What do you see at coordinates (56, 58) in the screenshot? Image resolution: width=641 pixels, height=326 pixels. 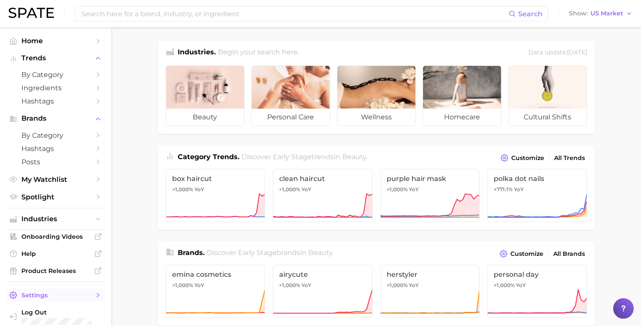 I see `button: Trends` at bounding box center [56, 58].